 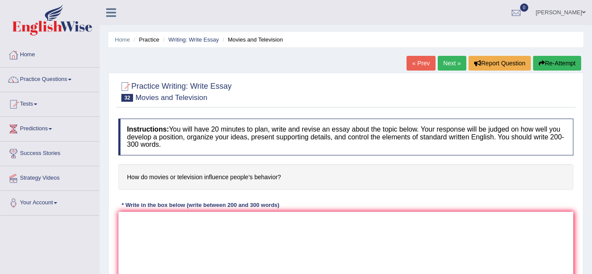 What do you see at coordinates (525, 7) in the screenshot?
I see `span: 0` at bounding box center [525, 7].